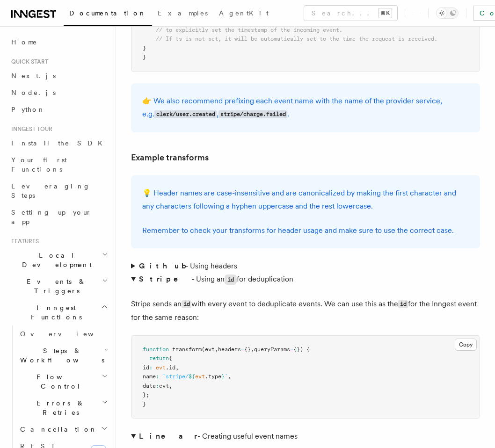  What do you see at coordinates (63, 356) in the screenshot?
I see `button: Steps & Workflows` at bounding box center [63, 356].